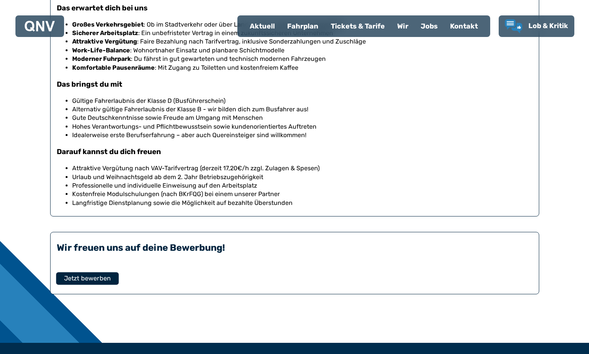  Describe the element at coordinates (302, 33) in the screenshot. I see `li: : Ein unbefristeter Vertrag in einem zukunftssicheren Unternehmen` at that location.